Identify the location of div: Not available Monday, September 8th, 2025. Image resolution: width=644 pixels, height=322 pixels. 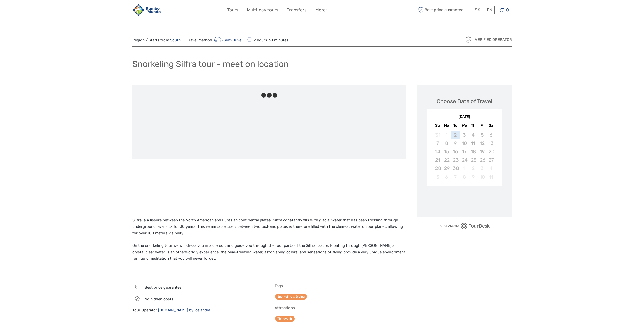
(446, 143).